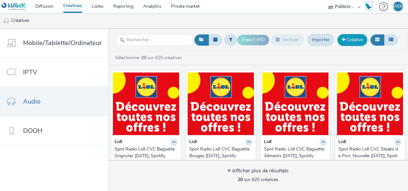 This screenshot has width=408, height=191. Describe the element at coordinates (32, 101) in the screenshot. I see `span: Audio` at that location.